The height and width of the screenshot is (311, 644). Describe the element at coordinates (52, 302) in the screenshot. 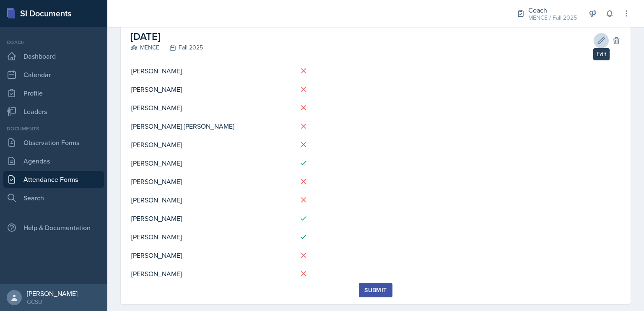

I see `div: GCSU` at that location.